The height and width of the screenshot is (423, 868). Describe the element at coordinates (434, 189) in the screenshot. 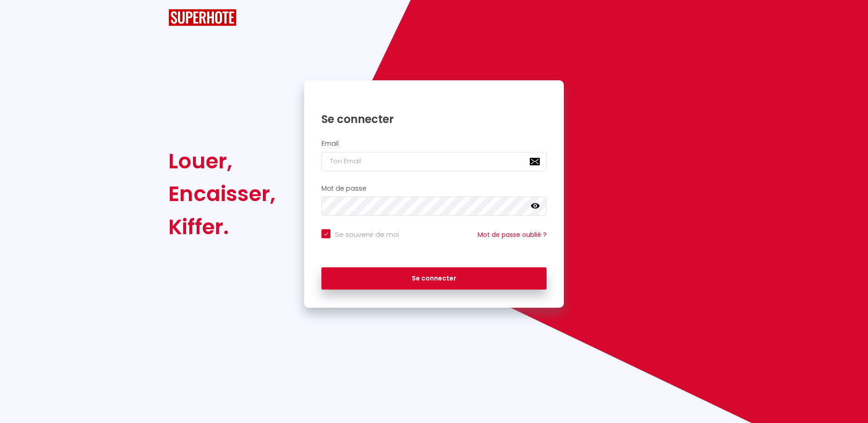

I see `h2: Mot de passe` at that location.